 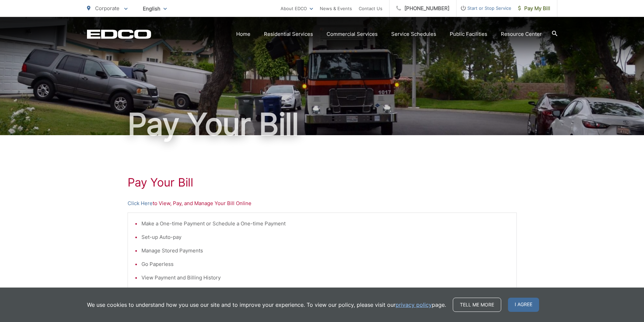 What do you see at coordinates (297, 9) in the screenshot?
I see `a: About EDCO` at bounding box center [297, 9].